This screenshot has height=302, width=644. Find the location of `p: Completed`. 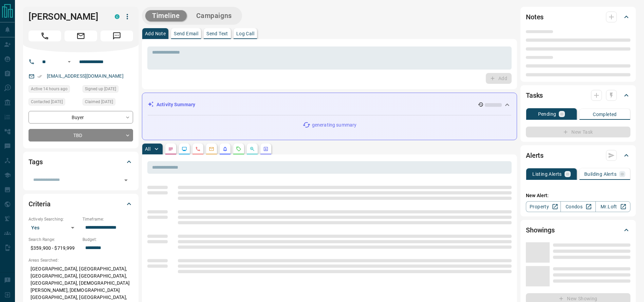

p: Completed is located at coordinates (604, 115).